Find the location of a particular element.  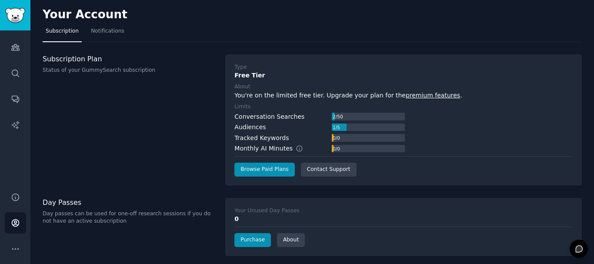

div: About is located at coordinates (242, 87).